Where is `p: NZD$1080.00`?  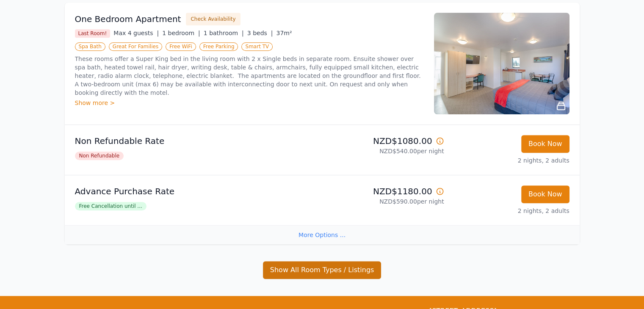
p: NZD$1080.00 is located at coordinates (385, 141).